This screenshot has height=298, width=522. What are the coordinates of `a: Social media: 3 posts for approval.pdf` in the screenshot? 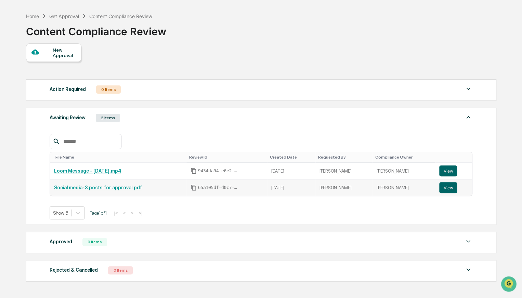 It's located at (98, 188).